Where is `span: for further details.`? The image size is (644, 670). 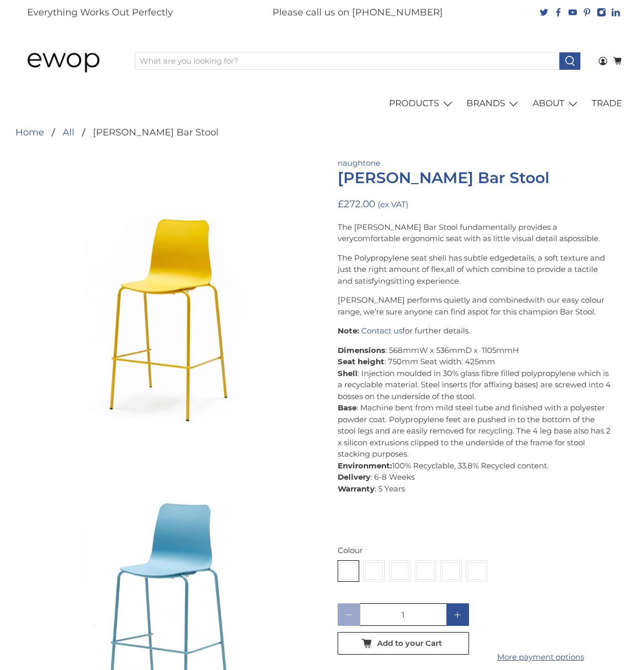 span: for further details. is located at coordinates (404, 330).